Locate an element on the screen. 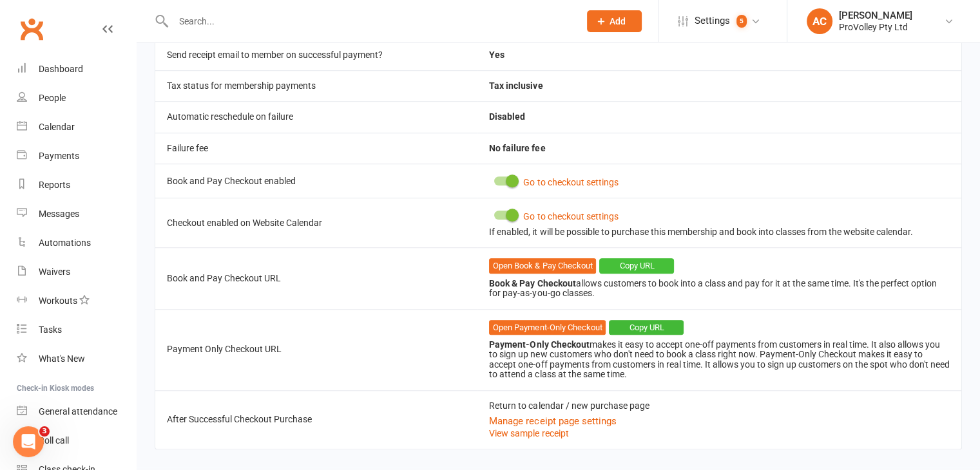  a: Workouts is located at coordinates (76, 300).